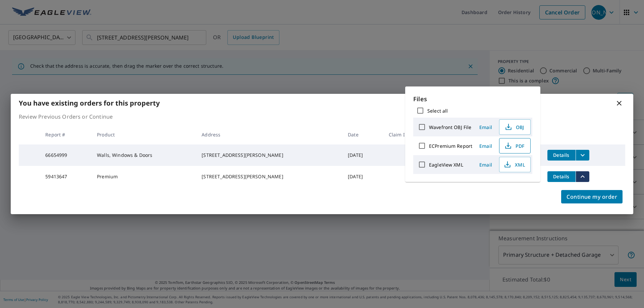 The width and height of the screenshot is (644, 308). I want to click on span: Continue my order, so click(592, 197).